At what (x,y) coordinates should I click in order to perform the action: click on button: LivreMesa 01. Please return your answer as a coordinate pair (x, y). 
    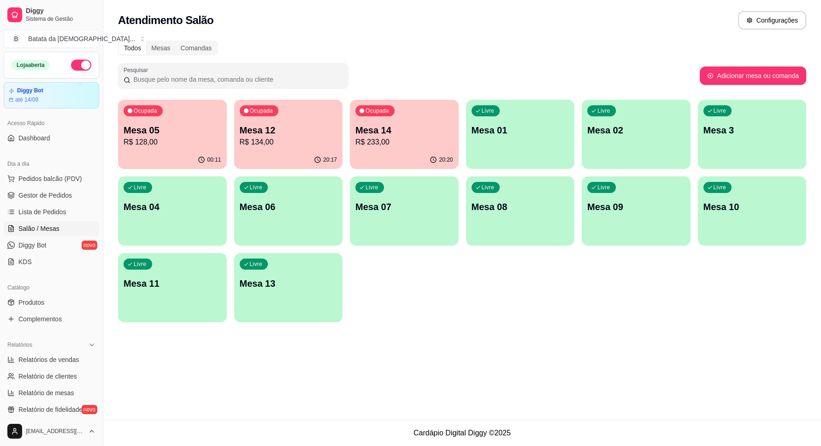
    Looking at the image, I should click on (521, 134).